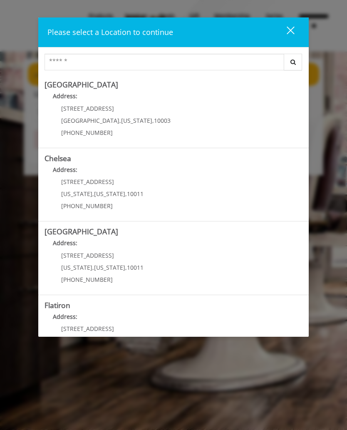 Image resolution: width=347 pixels, height=430 pixels. Describe the element at coordinates (173, 64) in the screenshot. I see `div: Center Select` at that location.